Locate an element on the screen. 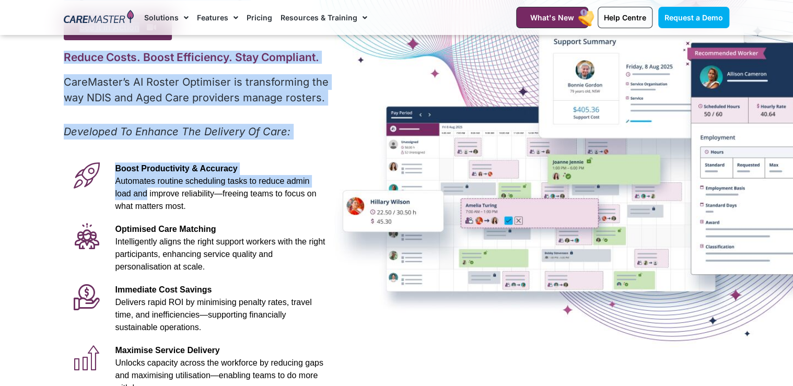 The height and width of the screenshot is (386, 793). h2: Reduce Costs. Boost Efficiency. Stay Compliant. is located at coordinates (197, 57).